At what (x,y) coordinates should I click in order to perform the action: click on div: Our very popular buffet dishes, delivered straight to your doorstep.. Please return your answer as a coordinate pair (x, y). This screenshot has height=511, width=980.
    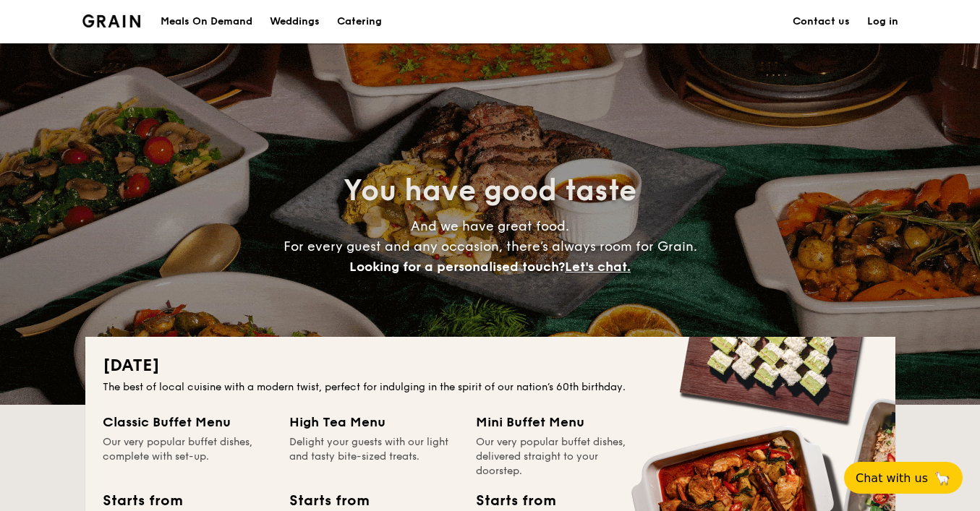
    Looking at the image, I should click on (560, 457).